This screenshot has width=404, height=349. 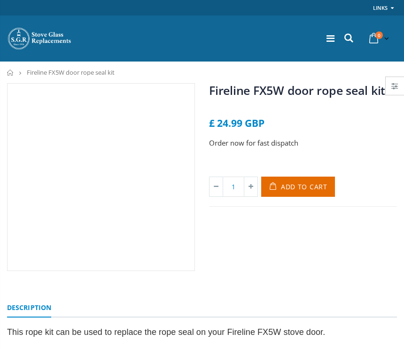 What do you see at coordinates (298, 186) in the screenshot?
I see `button: Add to Cart` at bounding box center [298, 186].